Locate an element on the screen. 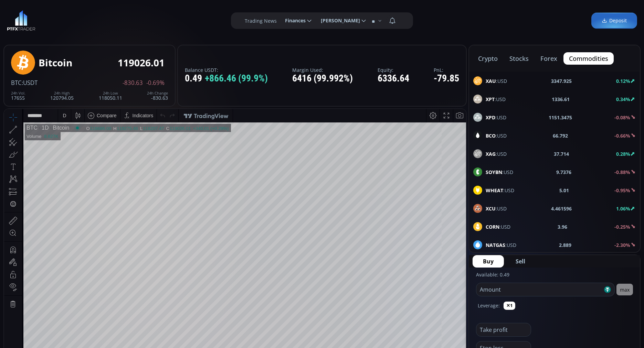 This screenshot has width=644, height=348. a: Deposit is located at coordinates (614, 21).